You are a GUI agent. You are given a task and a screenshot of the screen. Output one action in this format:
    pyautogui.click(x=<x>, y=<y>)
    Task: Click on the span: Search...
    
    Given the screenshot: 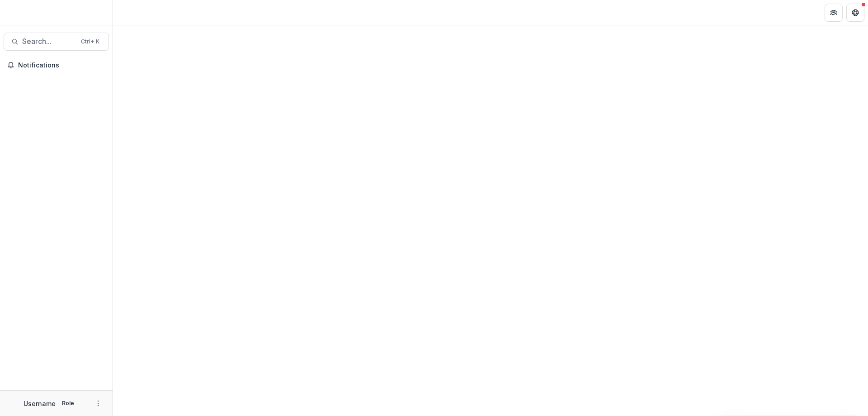 What is the action you would take?
    pyautogui.click(x=49, y=41)
    